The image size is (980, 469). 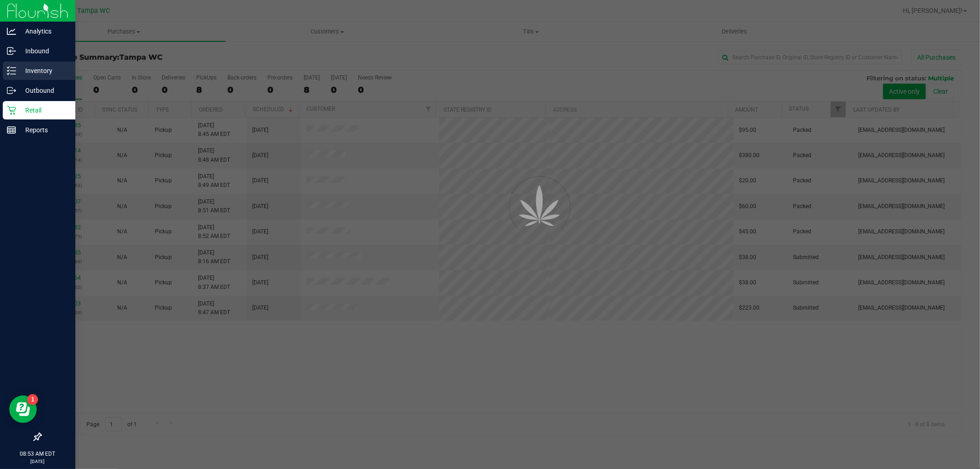 What do you see at coordinates (44, 90) in the screenshot?
I see `p: Outbound` at bounding box center [44, 90].